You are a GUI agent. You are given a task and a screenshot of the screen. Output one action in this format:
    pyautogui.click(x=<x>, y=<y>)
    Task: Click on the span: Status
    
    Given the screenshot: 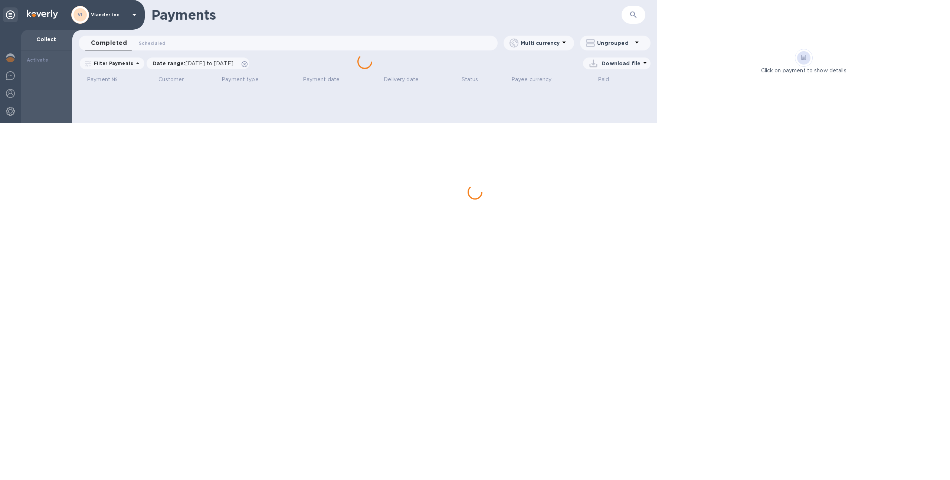 What is the action you would take?
    pyautogui.click(x=475, y=79)
    